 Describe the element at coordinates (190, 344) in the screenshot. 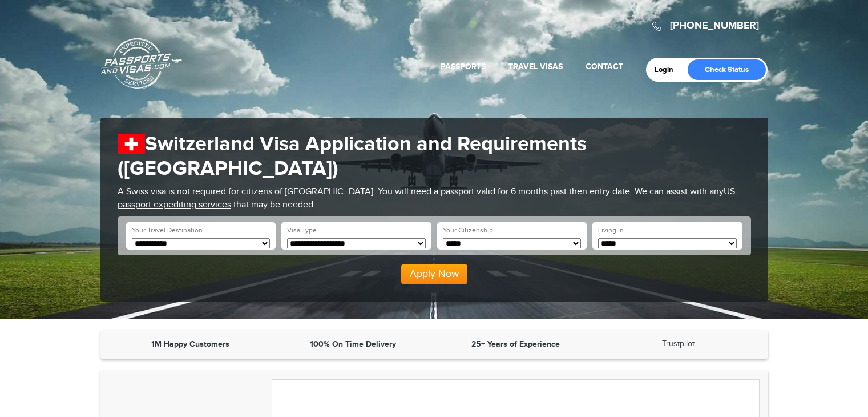

I see `strong: 1M Happy Customers` at that location.